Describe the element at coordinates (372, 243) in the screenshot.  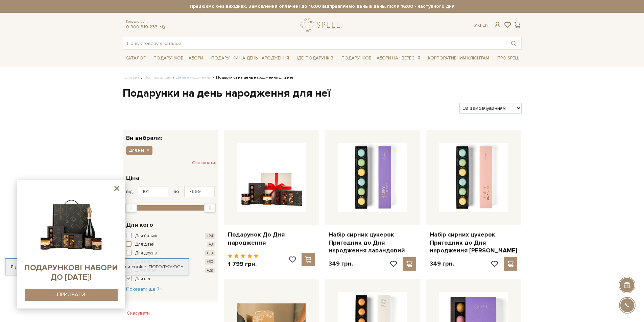
I see `a: Набір сирних цукерок Пригодник до Дня народження лавандовий` at that location.